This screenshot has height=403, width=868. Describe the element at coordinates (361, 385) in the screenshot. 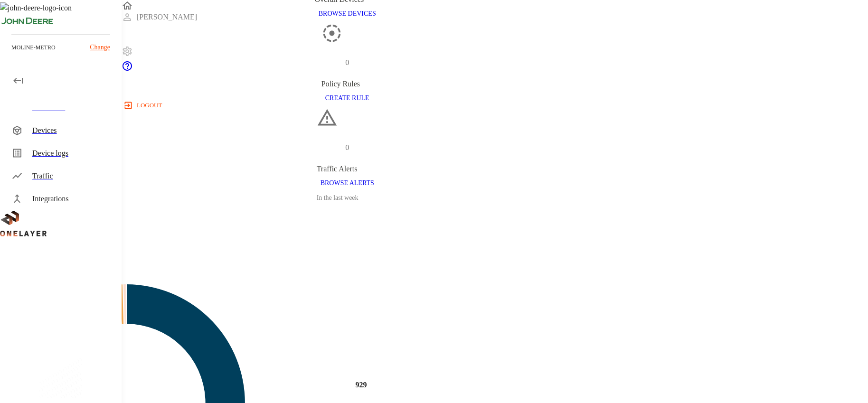

I see `h4: 929` at that location.